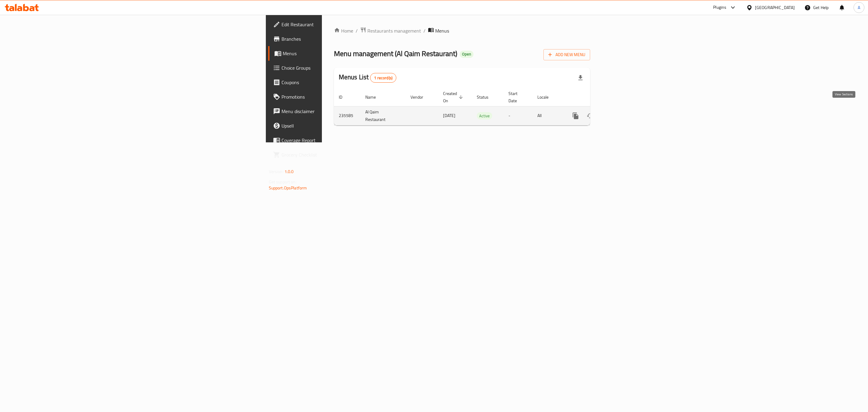  I want to click on a: Coverage Report, so click(339, 140).